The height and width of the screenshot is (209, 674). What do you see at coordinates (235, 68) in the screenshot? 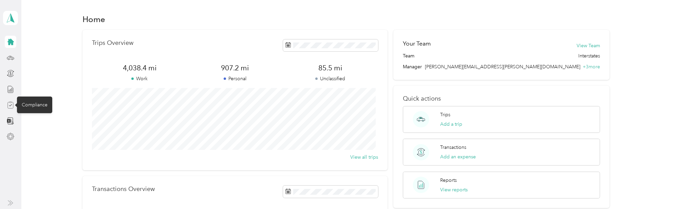
I see `span: 907.2 mi` at bounding box center [235, 68].